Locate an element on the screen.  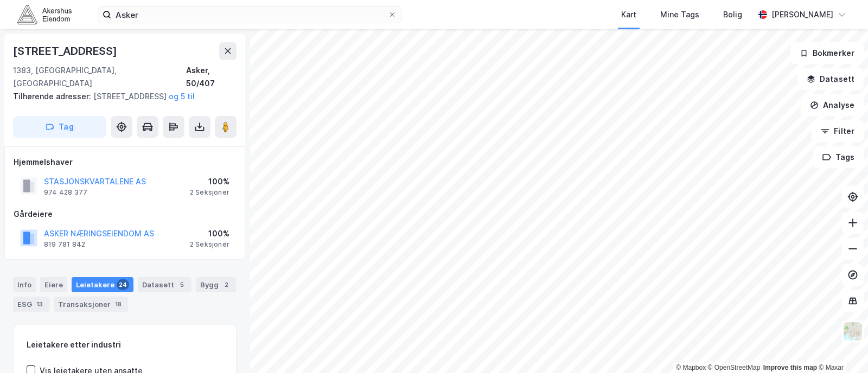
a: Improve this map is located at coordinates (790, 368).